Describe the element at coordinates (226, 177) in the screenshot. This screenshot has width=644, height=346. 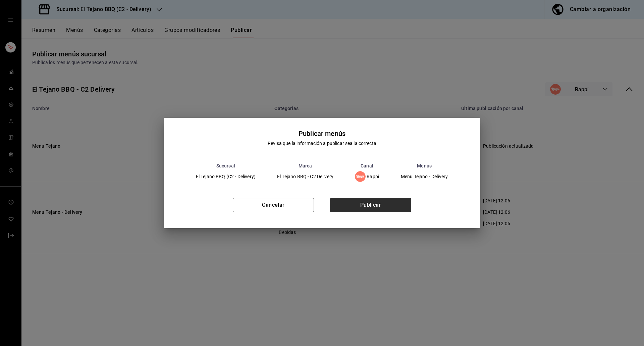
I see `td: El Tejano BBQ (C2 - Delivery)` at that location.